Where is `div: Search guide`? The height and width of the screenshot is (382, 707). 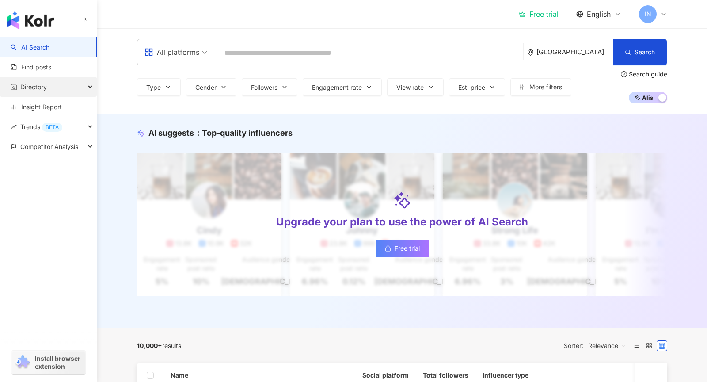
div: Search guide is located at coordinates (648, 74).